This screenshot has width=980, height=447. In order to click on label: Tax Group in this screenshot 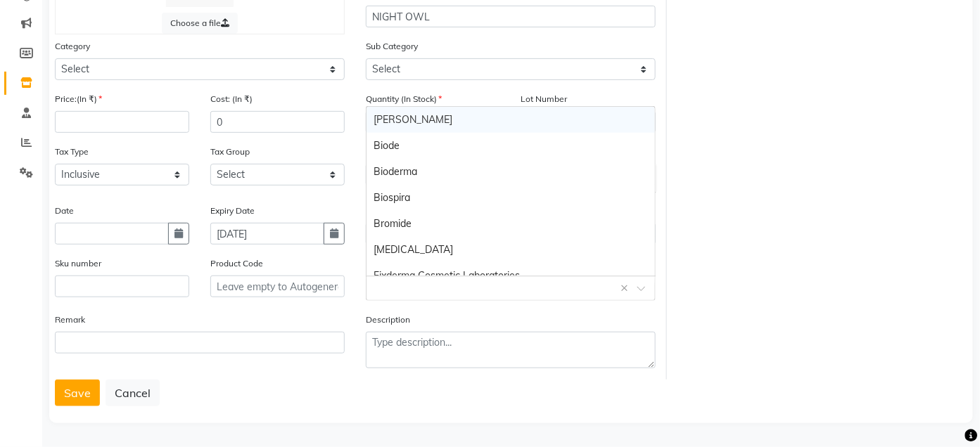, I will do `click(230, 152)`.